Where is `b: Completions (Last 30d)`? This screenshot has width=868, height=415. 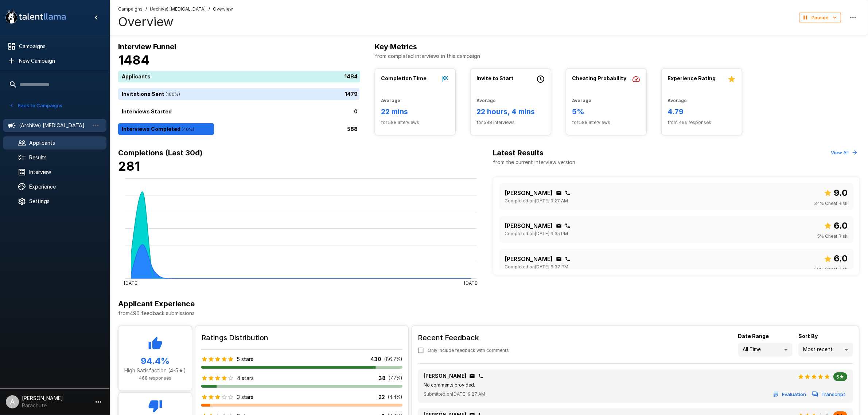 b: Completions (Last 30d) is located at coordinates (160, 153).